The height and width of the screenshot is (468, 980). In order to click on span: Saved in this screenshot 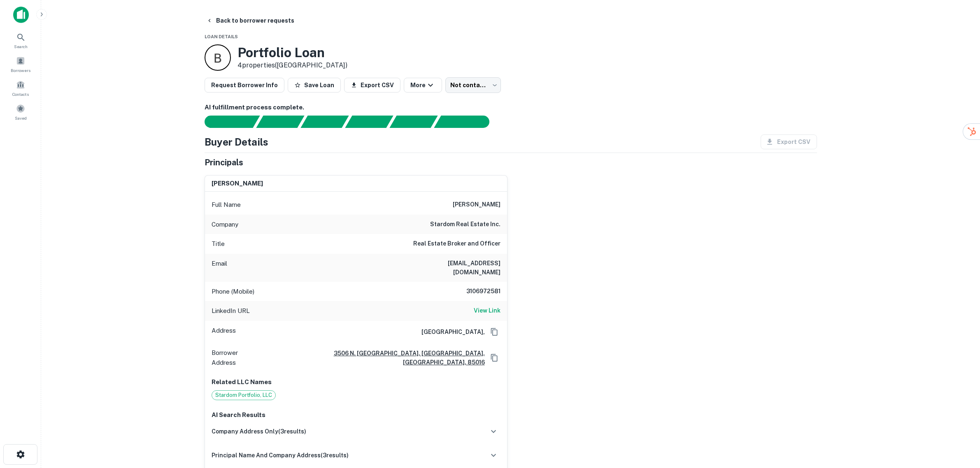, I will do `click(21, 118)`.